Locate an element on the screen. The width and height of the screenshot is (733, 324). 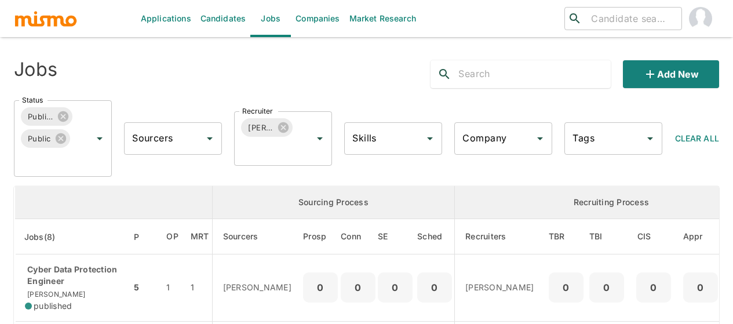
button: search is located at coordinates (444, 74).